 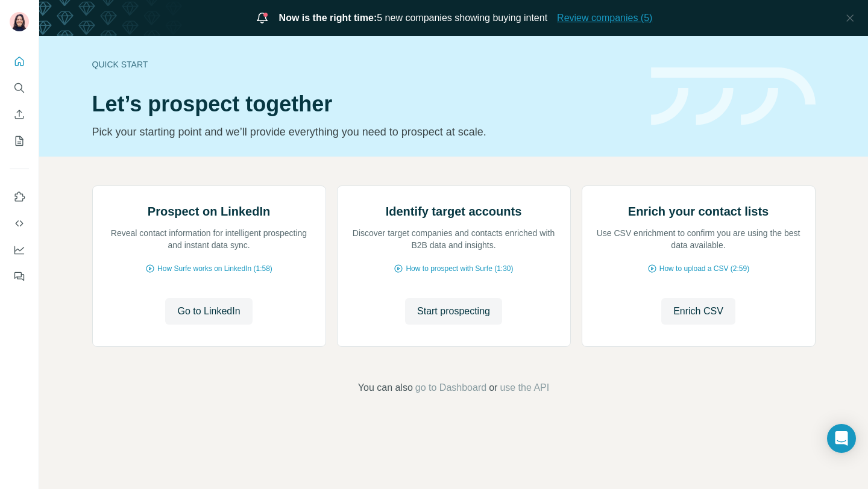 What do you see at coordinates (19, 22) in the screenshot?
I see `img: Avatar` at bounding box center [19, 22].